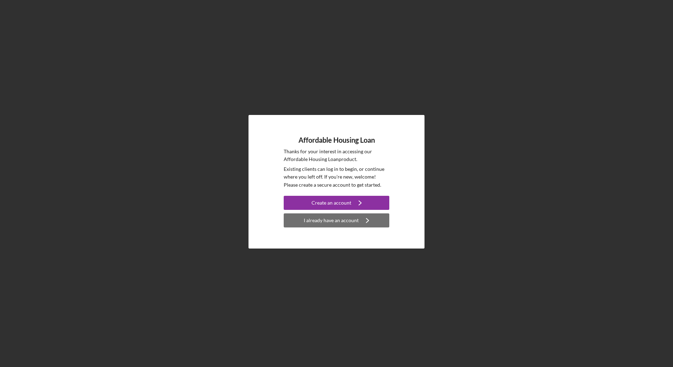  I want to click on p: Thanks for your interest in accessing our Affordable Housing Loan product., so click(336, 156).